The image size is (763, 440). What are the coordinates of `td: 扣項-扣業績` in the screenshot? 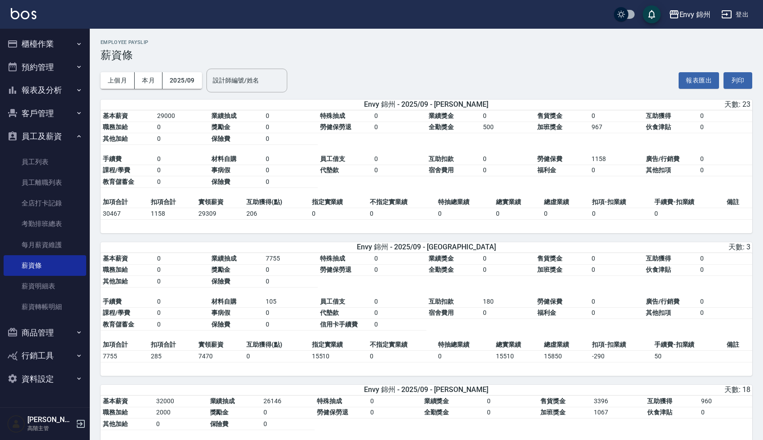 It's located at (621, 202).